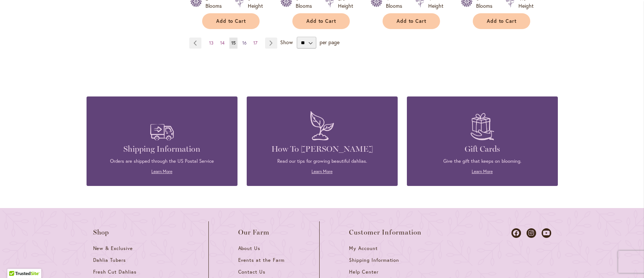  What do you see at coordinates (330, 42) in the screenshot?
I see `span: per page` at bounding box center [330, 42].